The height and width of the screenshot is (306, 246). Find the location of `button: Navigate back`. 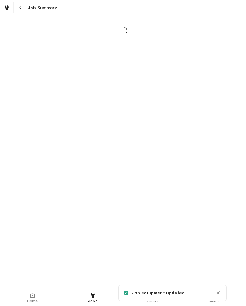

button: Navigate back is located at coordinates (20, 8).